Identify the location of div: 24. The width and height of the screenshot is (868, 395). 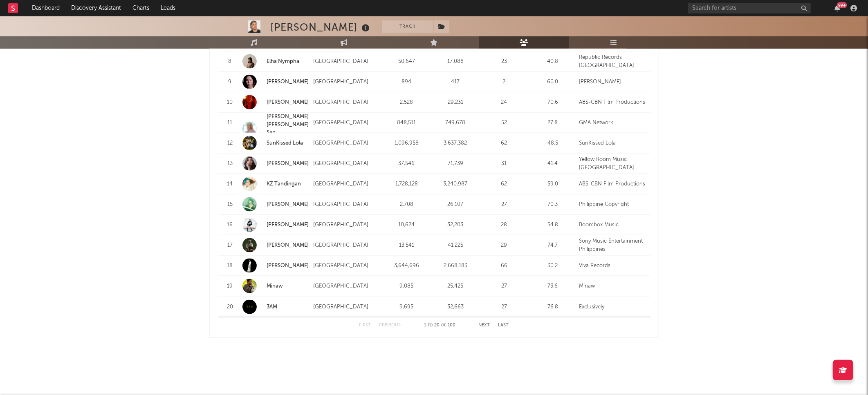
(504, 102).